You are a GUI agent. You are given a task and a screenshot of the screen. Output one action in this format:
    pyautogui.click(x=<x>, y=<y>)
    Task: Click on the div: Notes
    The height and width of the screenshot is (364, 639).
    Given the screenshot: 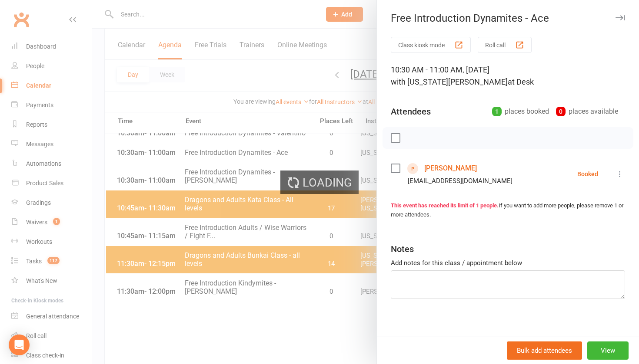 What is the action you would take?
    pyautogui.click(x=402, y=249)
    